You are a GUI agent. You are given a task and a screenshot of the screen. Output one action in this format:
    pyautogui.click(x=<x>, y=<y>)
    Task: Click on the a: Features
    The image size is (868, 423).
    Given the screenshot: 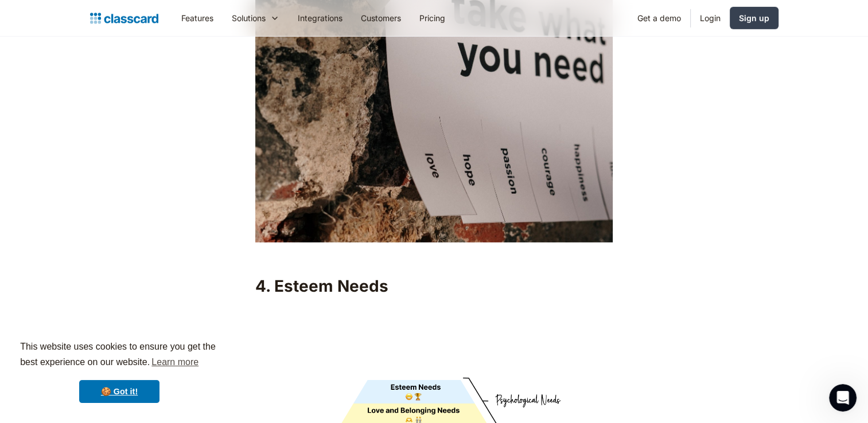 What is the action you would take?
    pyautogui.click(x=197, y=18)
    